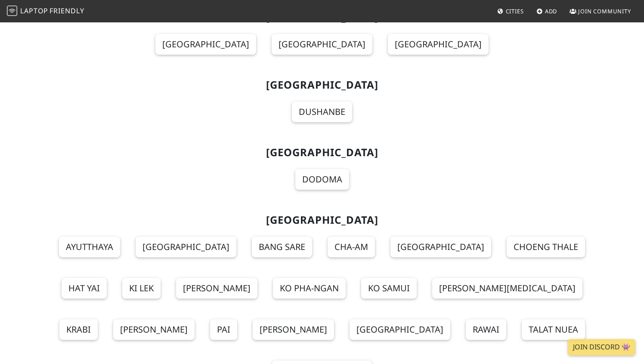 The height and width of the screenshot is (364, 644). Describe the element at coordinates (322, 112) in the screenshot. I see `a: Dushanbe` at that location.